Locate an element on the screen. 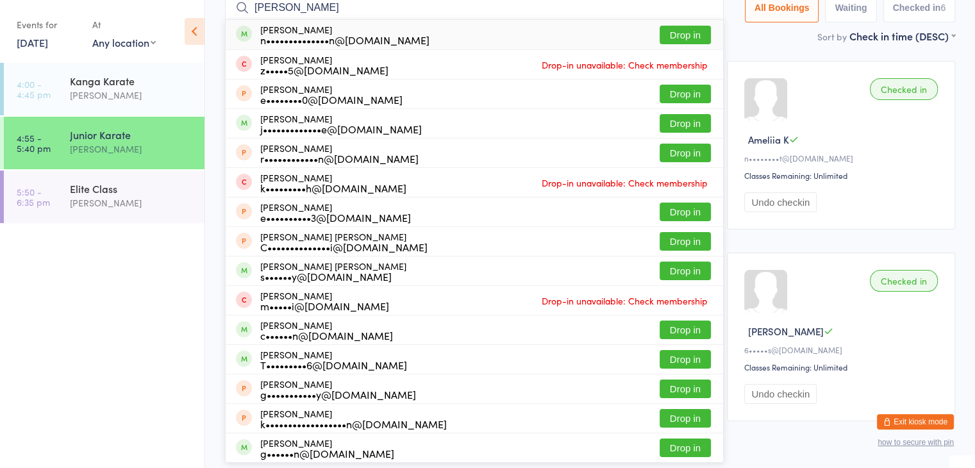  div: 6 is located at coordinates (943, 8).